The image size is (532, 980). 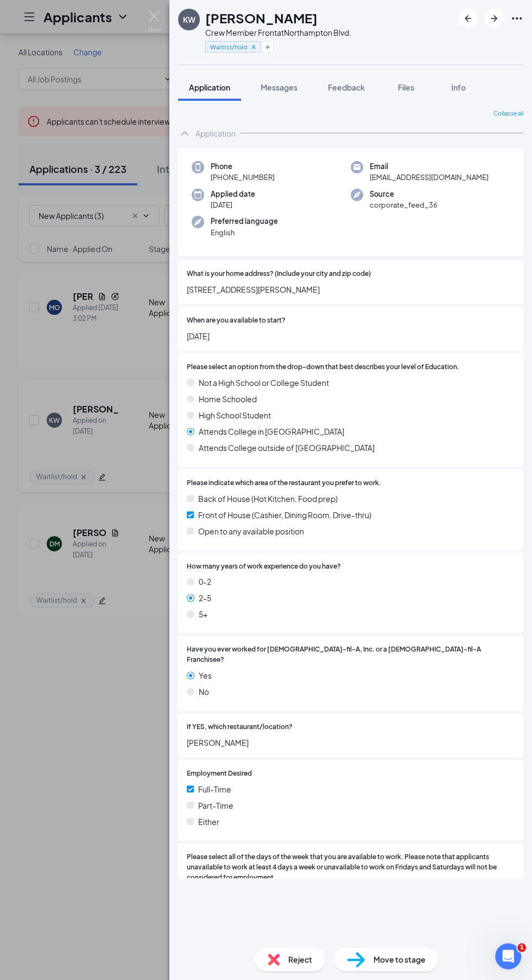 What do you see at coordinates (350, 868) in the screenshot?
I see `span: Please select all of the days of the week that you are available to work. Please note that applic...` at bounding box center [350, 868].